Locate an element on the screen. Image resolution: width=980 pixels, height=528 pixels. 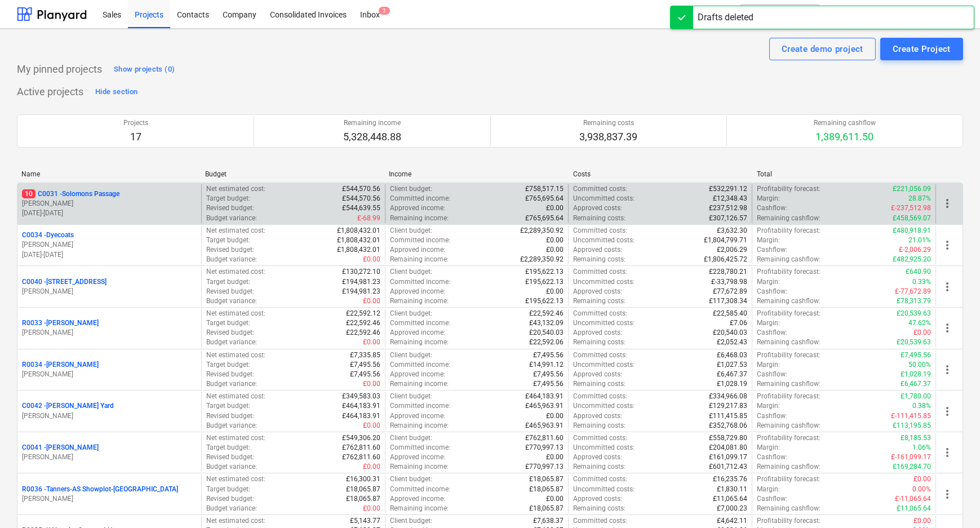
p: My pinned projects is located at coordinates (59, 69).